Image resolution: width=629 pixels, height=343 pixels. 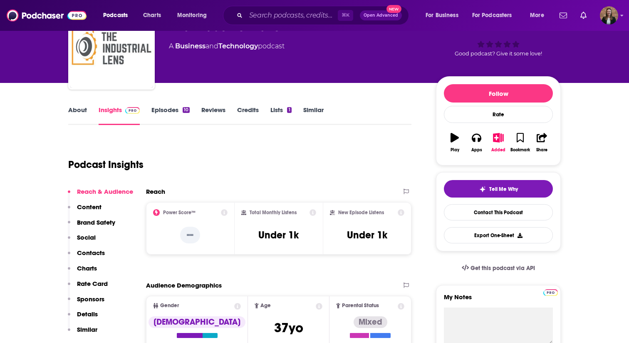 I want to click on h2: Reach, so click(x=156, y=191).